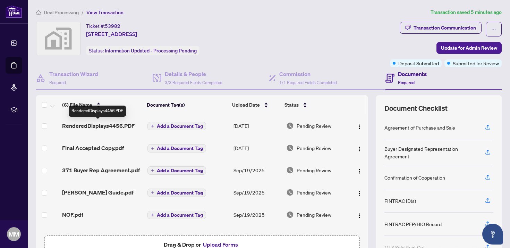 The height and width of the screenshot is (248, 510). Describe the element at coordinates (494, 29) in the screenshot. I see `span: ellipsis` at that location.